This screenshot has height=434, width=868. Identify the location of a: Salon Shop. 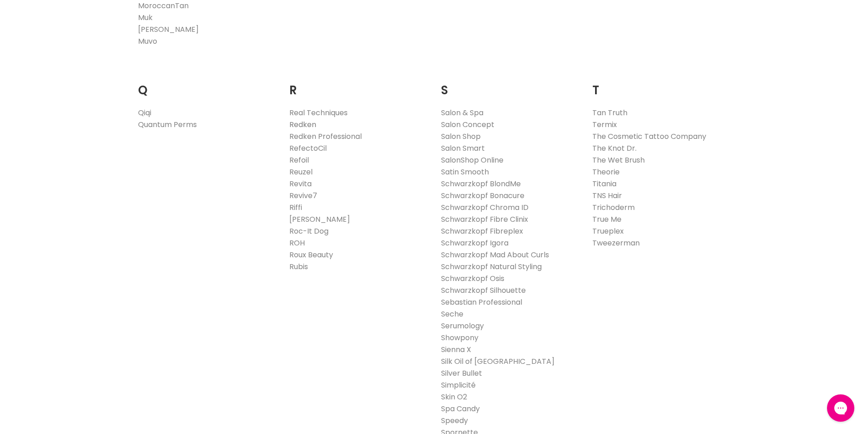
(460, 136).